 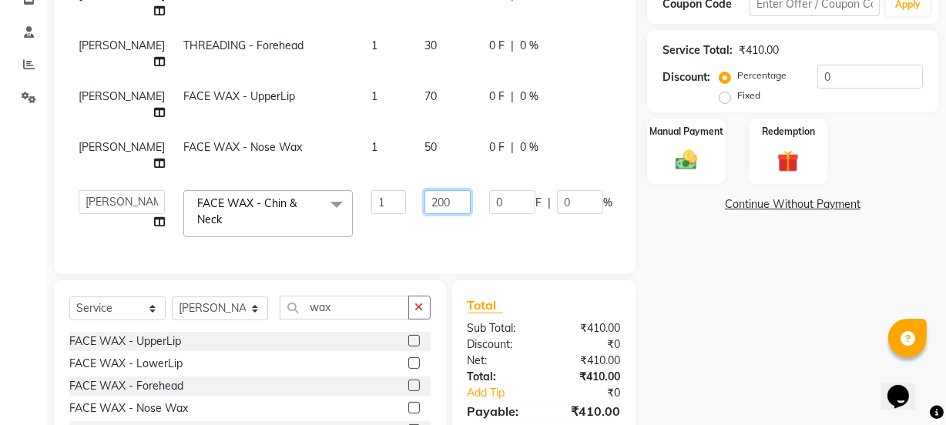 What do you see at coordinates (686, 132) in the screenshot?
I see `label: Manual Payment` at bounding box center [686, 132].